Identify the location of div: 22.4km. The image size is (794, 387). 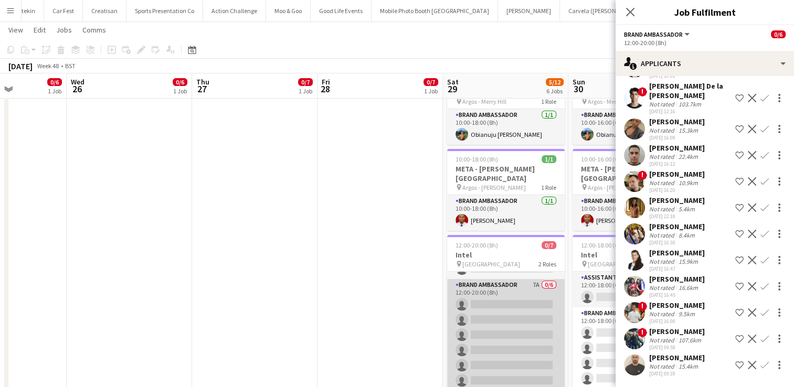
(688, 156).